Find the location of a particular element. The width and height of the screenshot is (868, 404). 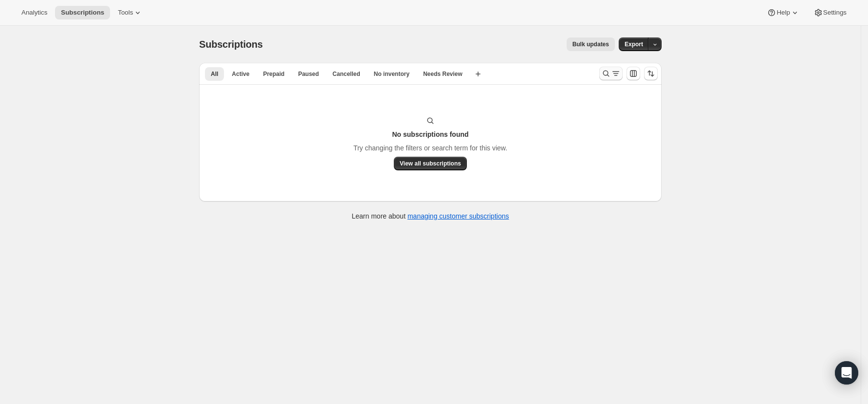

p: Learn more about is located at coordinates (431, 216).